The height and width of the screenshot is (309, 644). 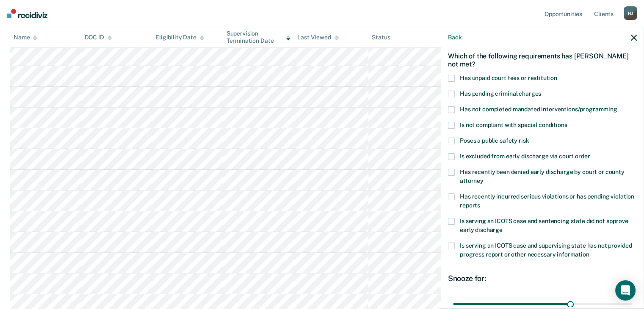 I want to click on span: Is serving an ICOTS case and supervising state has not provided progress report or other necessar..., so click(x=546, y=250).